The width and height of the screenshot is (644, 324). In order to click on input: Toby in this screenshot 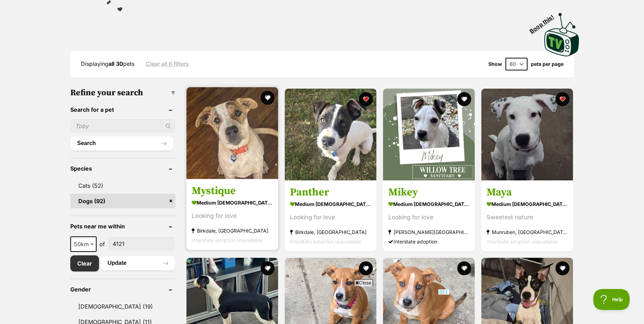, I will do `click(123, 126)`.